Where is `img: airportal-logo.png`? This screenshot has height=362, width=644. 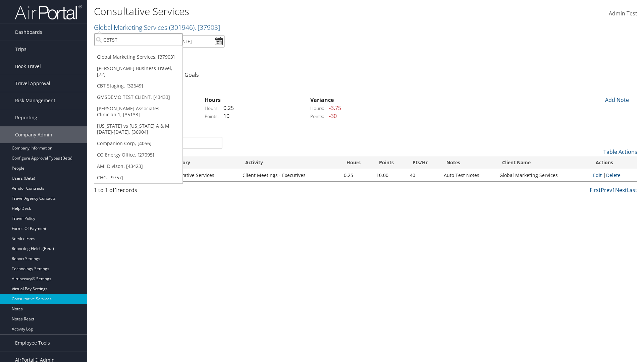
img: airportal-logo.png is located at coordinates (48, 12).